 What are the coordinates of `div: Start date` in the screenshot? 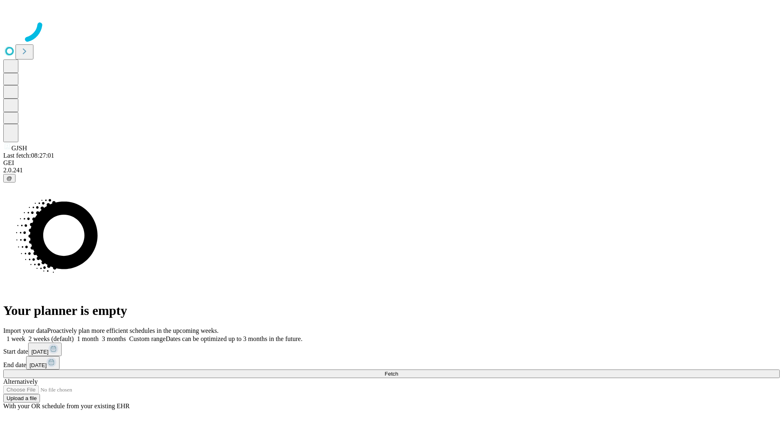 It's located at (391, 349).